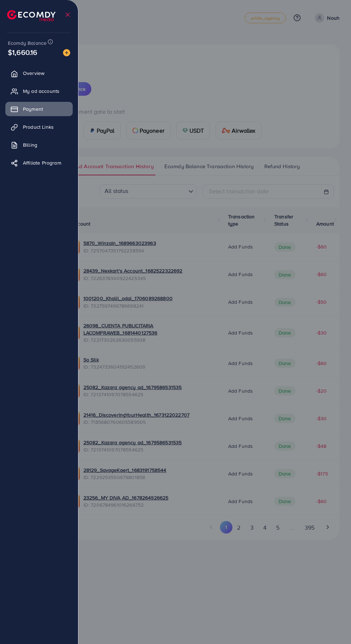  I want to click on a: My ad accounts, so click(39, 91).